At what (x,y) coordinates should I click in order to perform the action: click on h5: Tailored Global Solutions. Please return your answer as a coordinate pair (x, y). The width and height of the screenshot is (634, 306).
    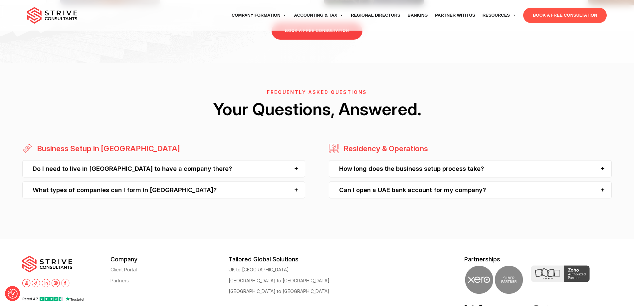
    Looking at the image, I should click on (288, 259).